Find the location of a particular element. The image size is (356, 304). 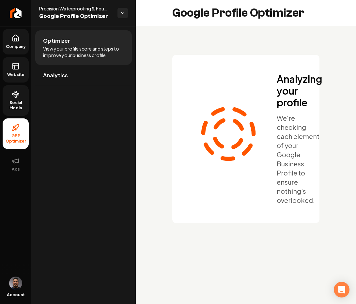

h2: Google Profile Optimizer is located at coordinates (238, 13).